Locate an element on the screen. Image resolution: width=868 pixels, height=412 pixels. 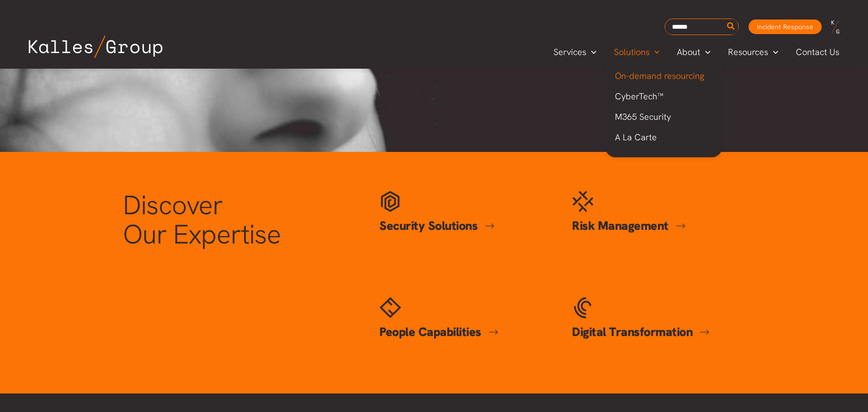
span: M365 Security is located at coordinates (642, 116).